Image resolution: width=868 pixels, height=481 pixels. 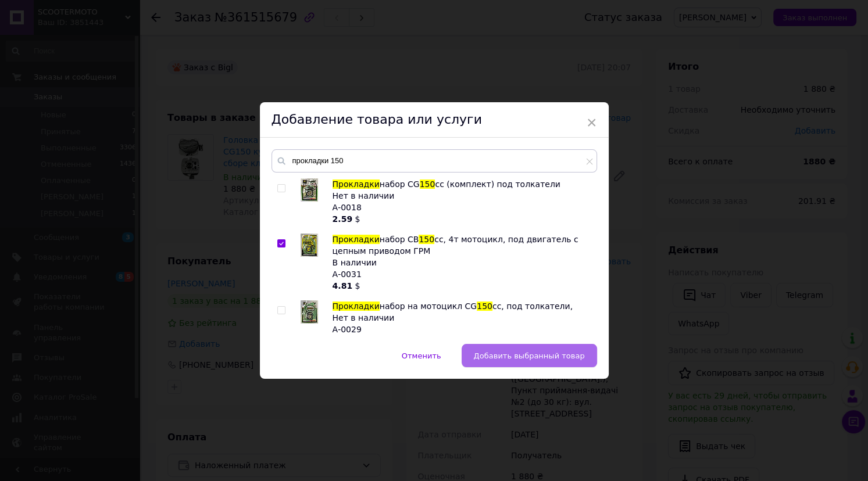 What do you see at coordinates (342, 286) in the screenshot?
I see `b: 4.81` at bounding box center [342, 286].